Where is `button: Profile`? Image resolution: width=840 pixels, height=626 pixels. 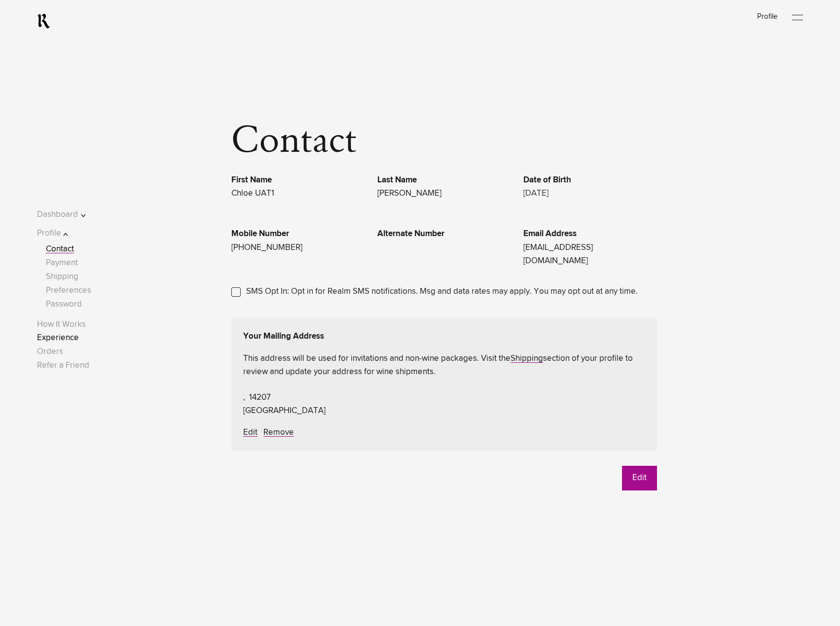
button: Profile is located at coordinates (68, 233).